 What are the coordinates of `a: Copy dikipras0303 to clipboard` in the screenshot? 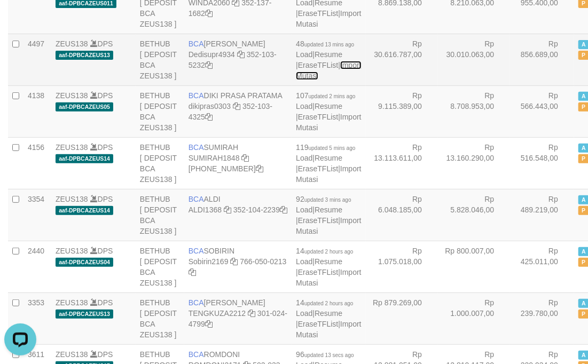 It's located at (237, 106).